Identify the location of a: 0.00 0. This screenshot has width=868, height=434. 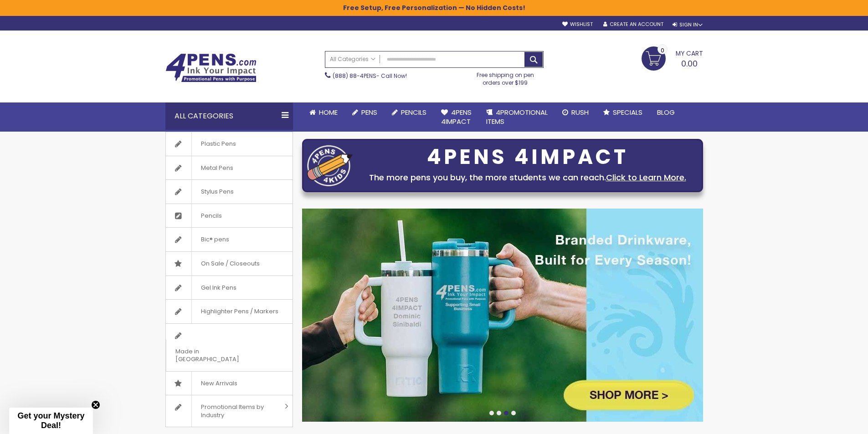
(672, 58).